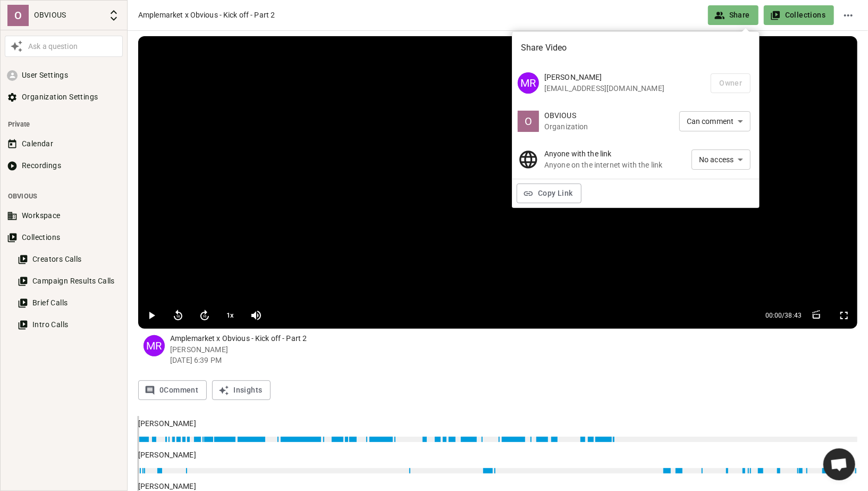  I want to click on p: Anyone with the link, so click(603, 153).